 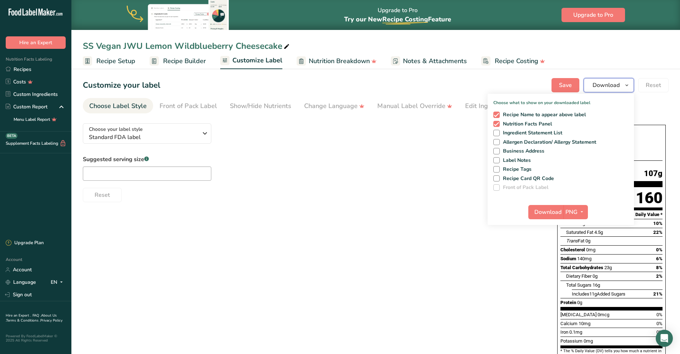 I want to click on span: Recipe Tags, so click(x=515, y=169).